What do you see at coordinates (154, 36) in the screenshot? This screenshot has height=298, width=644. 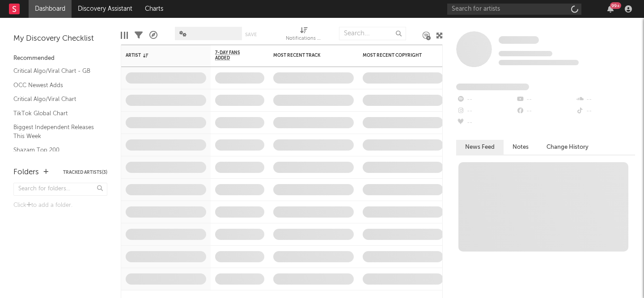 I see `div: A&R Pipeline` at bounding box center [154, 36].